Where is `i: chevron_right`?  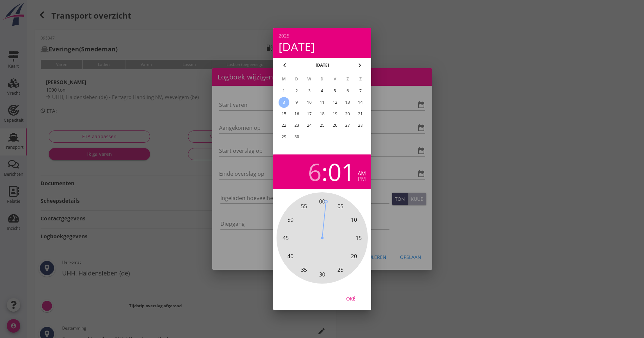 i: chevron_right is located at coordinates (360, 65).